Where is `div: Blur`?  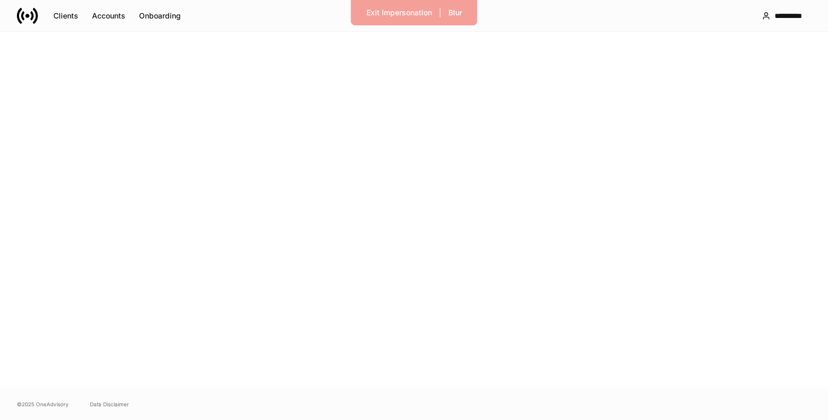 div: Blur is located at coordinates (455, 13).